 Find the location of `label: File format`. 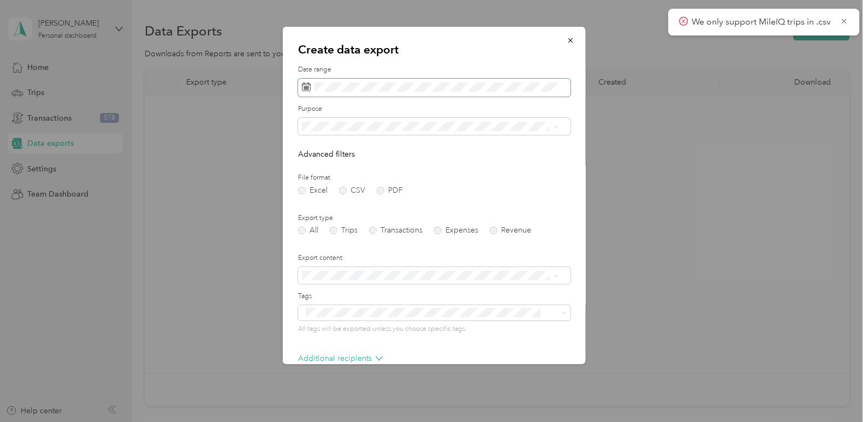

label: File format is located at coordinates (434, 178).